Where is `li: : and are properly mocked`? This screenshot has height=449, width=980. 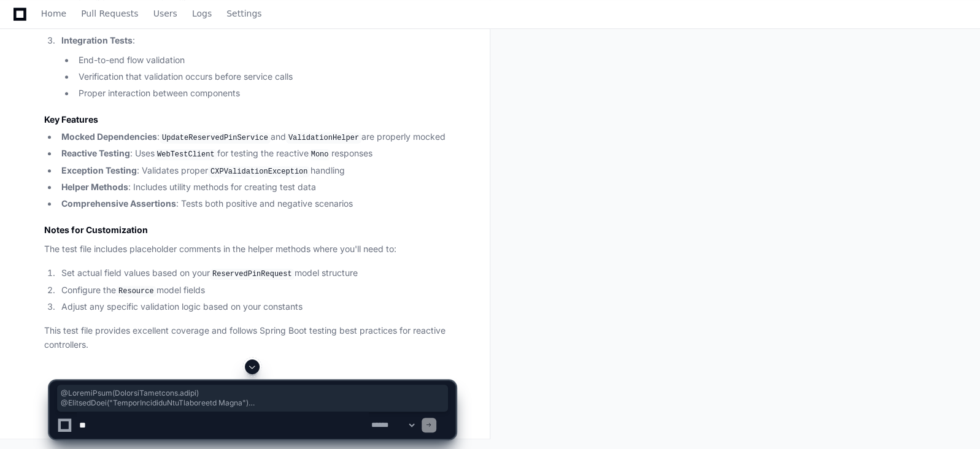
li: : and are properly mocked is located at coordinates (256, 137).